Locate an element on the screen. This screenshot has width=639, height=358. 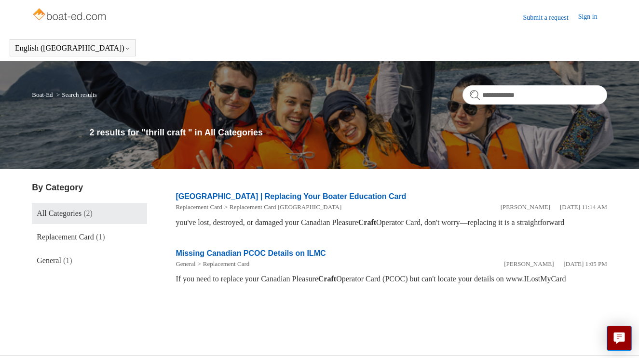
a: All Categories (2) is located at coordinates (89, 214).